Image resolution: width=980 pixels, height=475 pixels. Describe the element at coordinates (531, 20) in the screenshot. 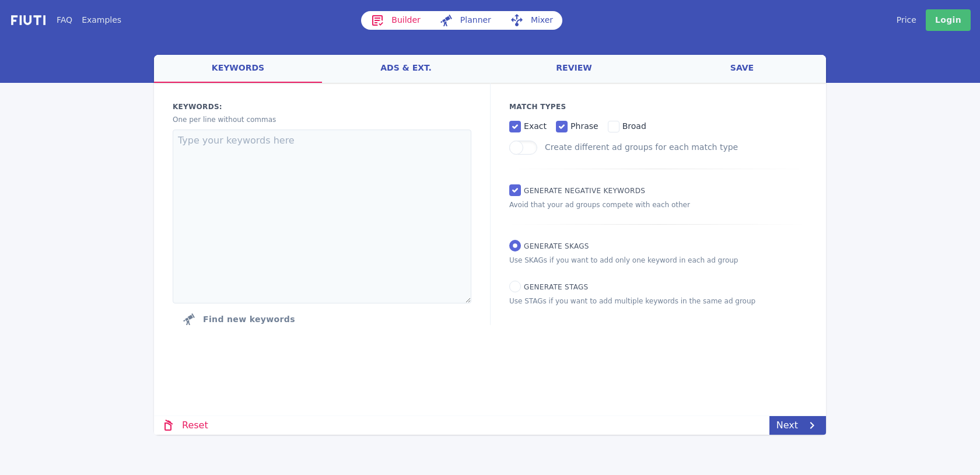

I see `a: Mixer` at that location.